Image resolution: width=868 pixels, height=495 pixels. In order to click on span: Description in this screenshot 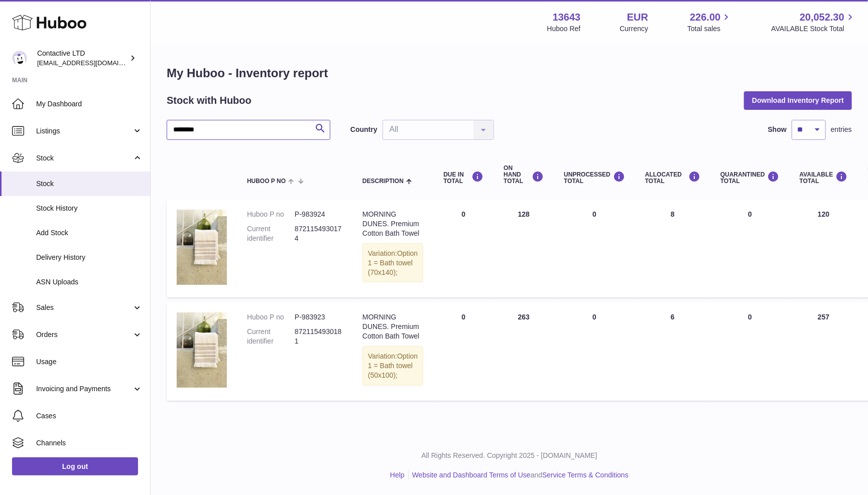, I will do `click(383, 181)`.